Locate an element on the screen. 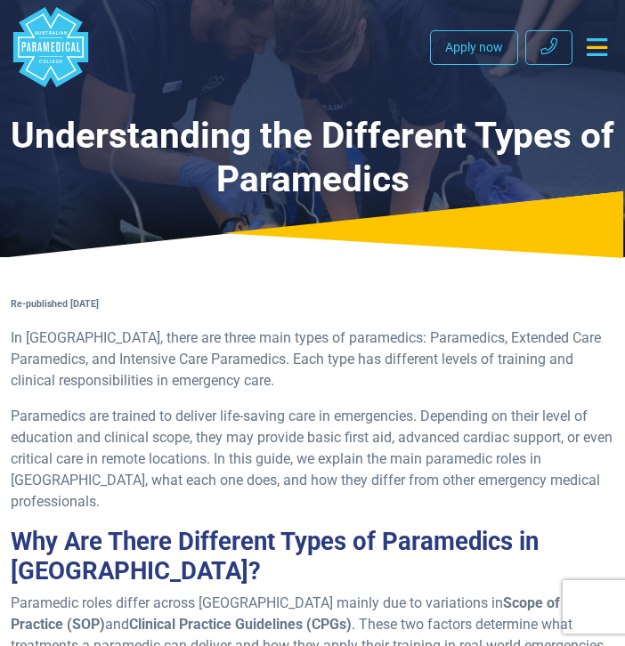  a: Australian Paramedical College is located at coordinates (51, 47).